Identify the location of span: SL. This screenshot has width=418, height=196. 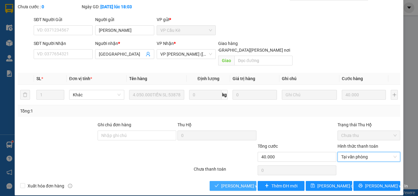
(39, 79).